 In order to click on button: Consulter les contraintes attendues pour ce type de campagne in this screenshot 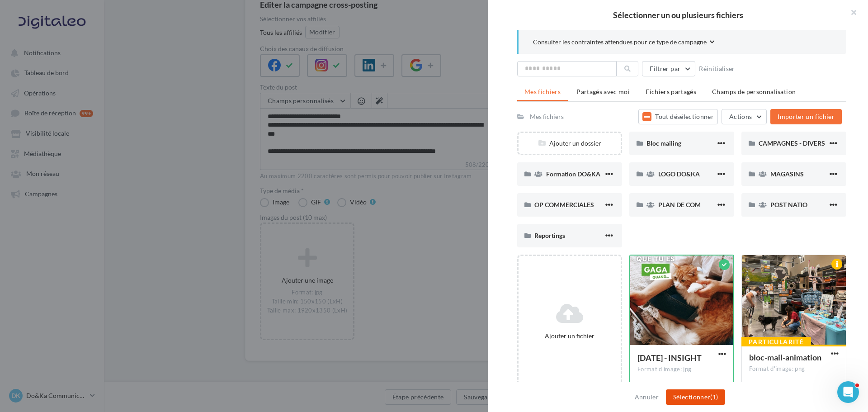, I will do `click(624, 42)`.